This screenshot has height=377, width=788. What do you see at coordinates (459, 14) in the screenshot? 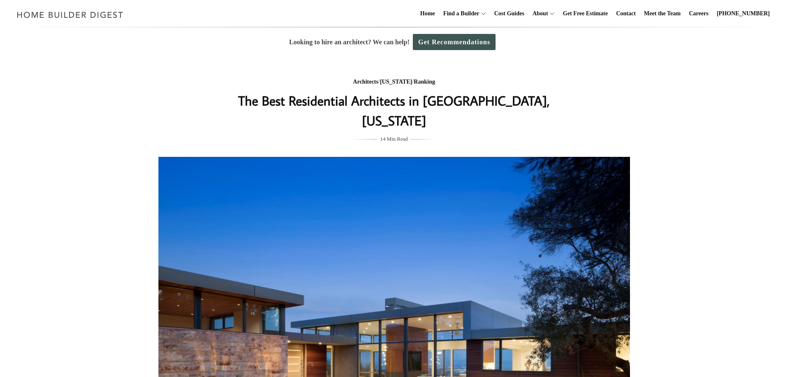
I see `a: Find a Builder` at bounding box center [459, 14].